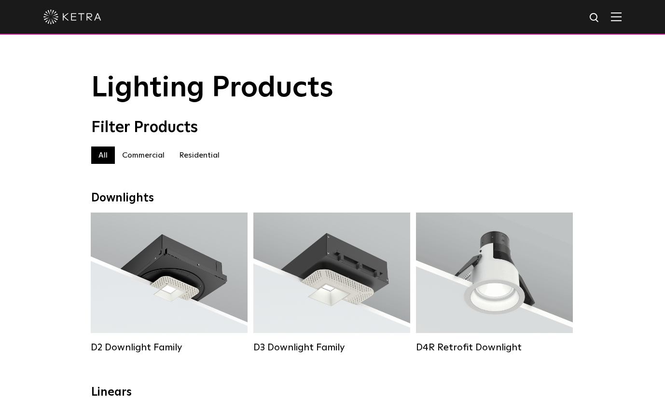 The image size is (665, 400). Describe the element at coordinates (332, 198) in the screenshot. I see `div: Downlights` at that location.